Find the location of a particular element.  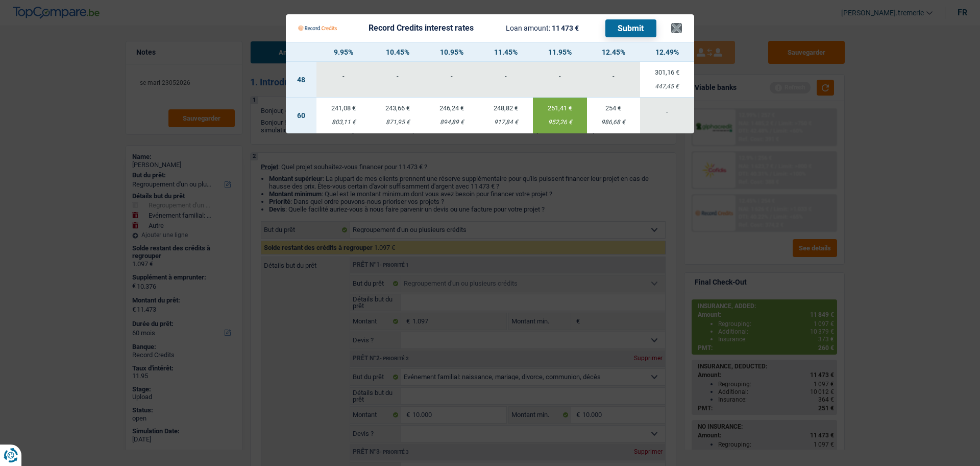

td: 60 is located at coordinates (301, 115).